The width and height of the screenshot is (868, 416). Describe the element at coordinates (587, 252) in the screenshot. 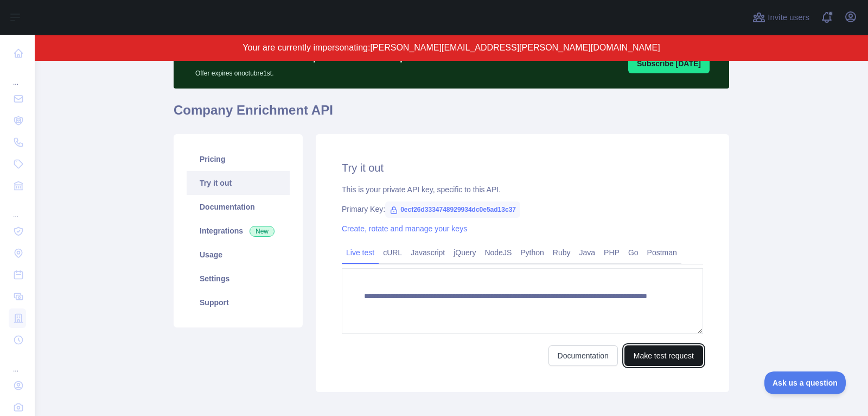

I see `a: Java` at that location.